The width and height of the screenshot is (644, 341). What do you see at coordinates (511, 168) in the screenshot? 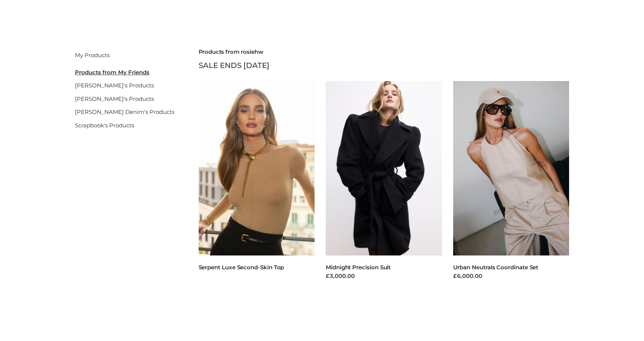
I see `img: Urban Neutrals Coordinate Set` at bounding box center [511, 168].